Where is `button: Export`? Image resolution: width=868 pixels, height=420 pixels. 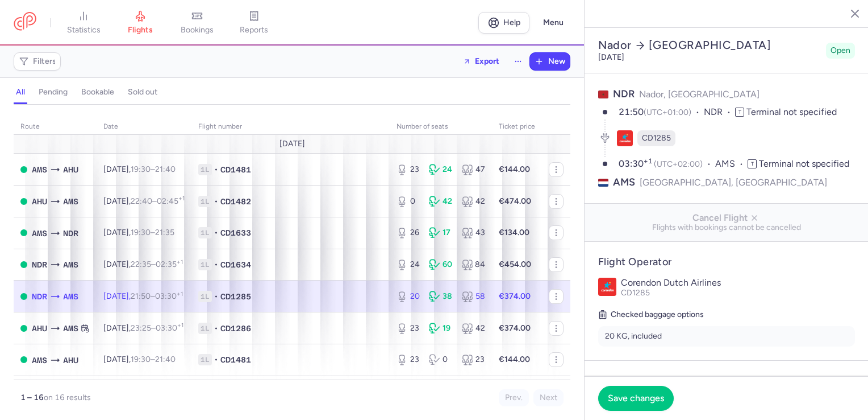
button: Export is located at coordinates (482, 61).